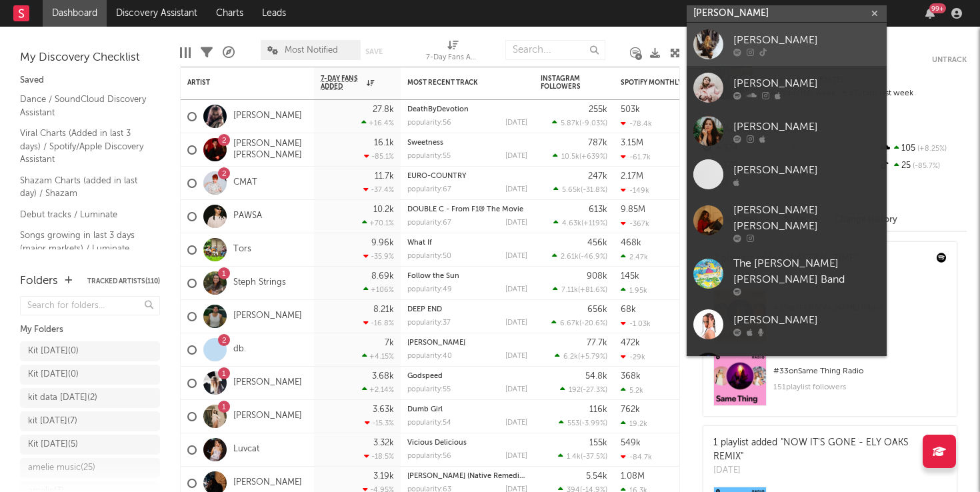 The image size is (980, 492). Describe the element at coordinates (90, 330) in the screenshot. I see `div: My Folders` at that location.